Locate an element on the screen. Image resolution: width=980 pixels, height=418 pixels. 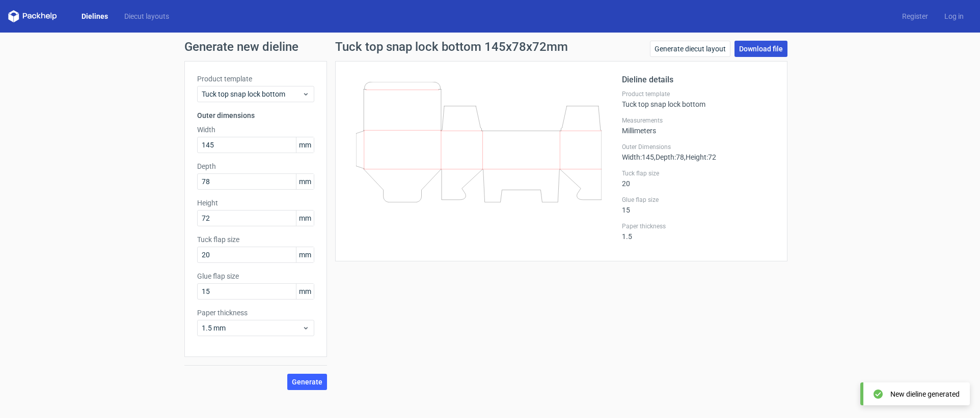
label: Height is located at coordinates (256, 203).